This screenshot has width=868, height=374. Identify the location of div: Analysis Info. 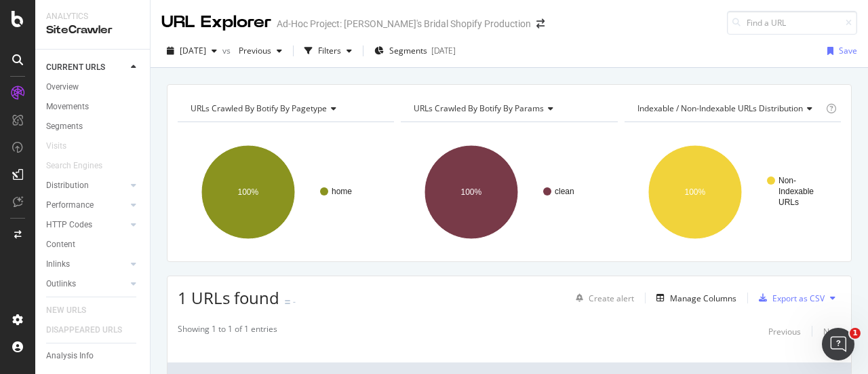
(70, 355).